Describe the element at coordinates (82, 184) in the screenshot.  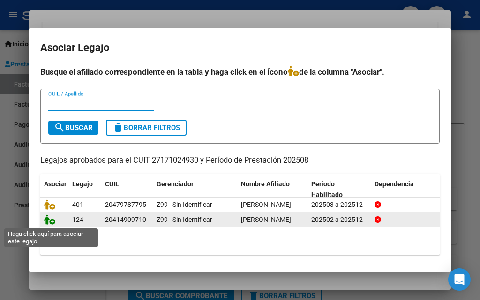
I see `span: Legajo` at that location.